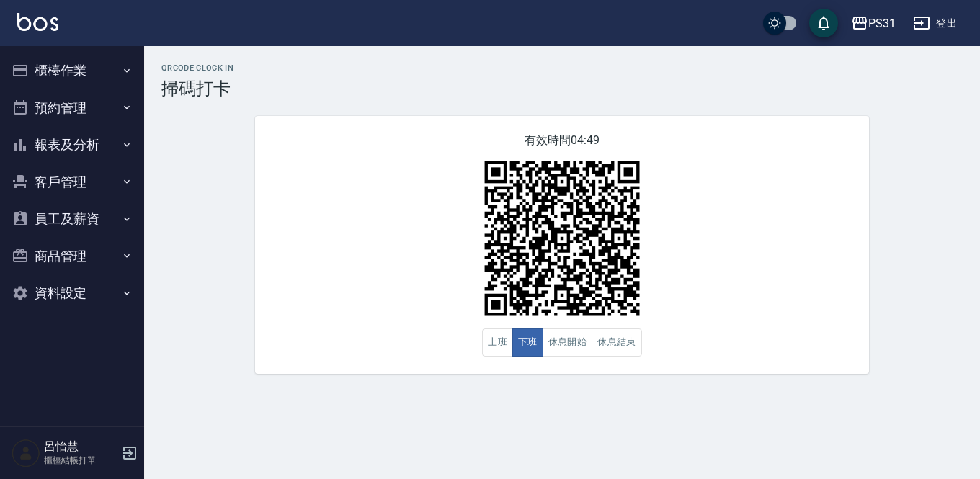 This screenshot has height=479, width=980. What do you see at coordinates (497, 342) in the screenshot?
I see `button: 上班` at bounding box center [497, 342].